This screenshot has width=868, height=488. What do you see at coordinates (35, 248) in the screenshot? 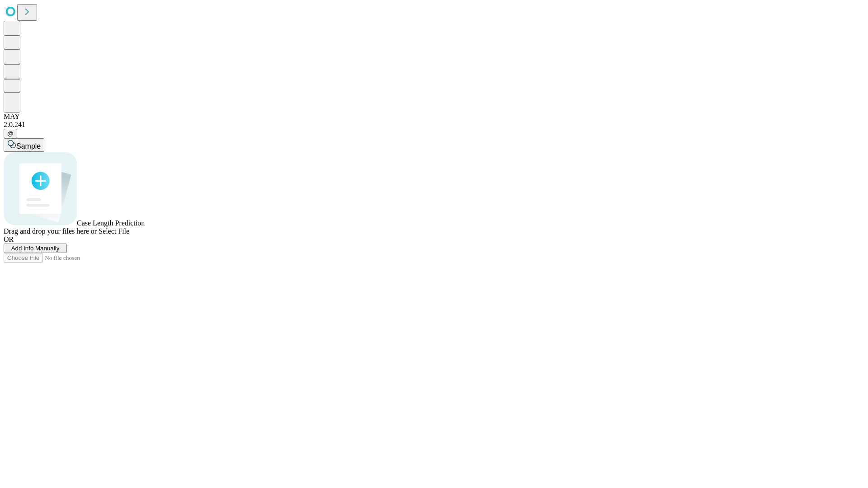
I see `button: Add Info Manually` at bounding box center [35, 248].